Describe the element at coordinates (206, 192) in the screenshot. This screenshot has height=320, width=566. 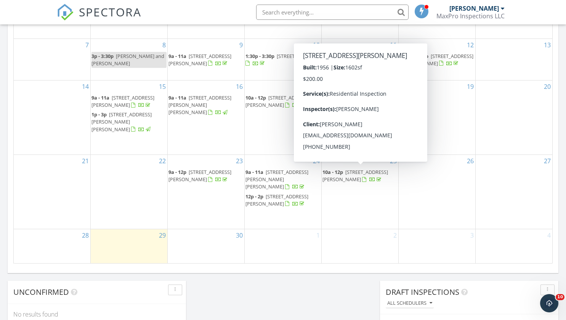
I see `td: Go to September 23, 2025` at that location.